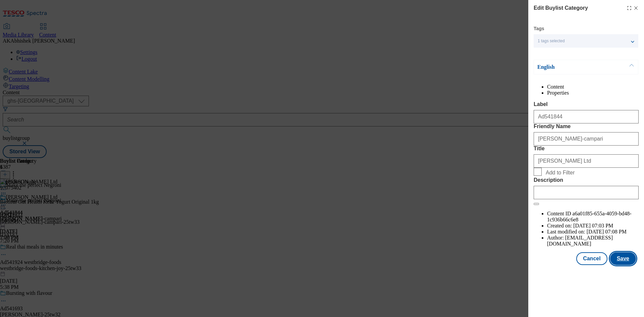 The width and height of the screenshot is (644, 317). What do you see at coordinates (586, 104) in the screenshot?
I see `label: Label` at bounding box center [586, 104].